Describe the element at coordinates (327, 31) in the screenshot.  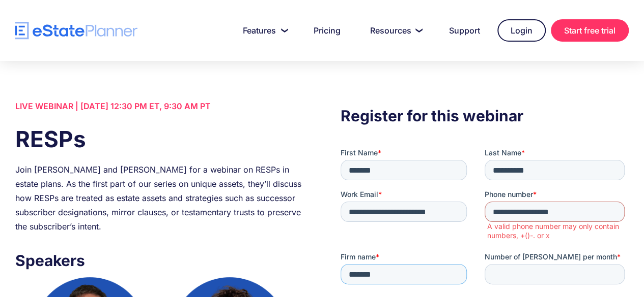
I see `a: Pricing` at that location.